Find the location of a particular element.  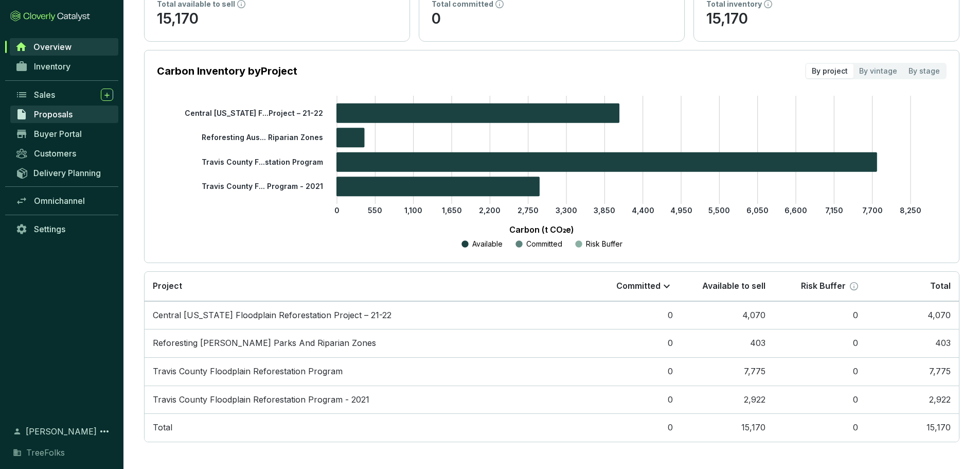

a: Buyer Portal is located at coordinates (64, 134).